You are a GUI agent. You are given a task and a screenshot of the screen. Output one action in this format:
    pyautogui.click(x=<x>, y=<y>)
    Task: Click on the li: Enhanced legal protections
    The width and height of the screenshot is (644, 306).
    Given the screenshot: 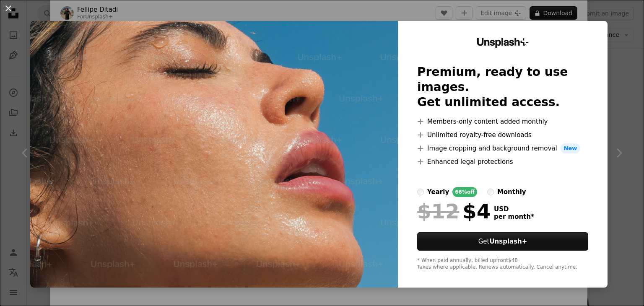 What is the action you would take?
    pyautogui.click(x=502, y=162)
    